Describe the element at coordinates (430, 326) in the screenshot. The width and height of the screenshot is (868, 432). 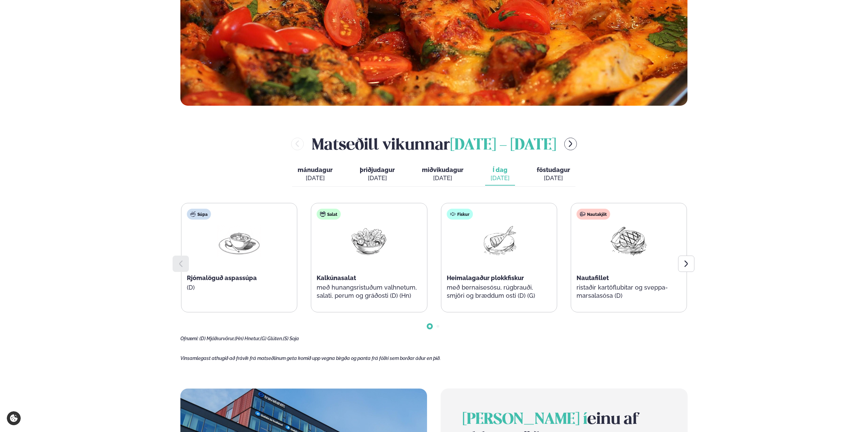
I see `span: Go to slide 1` at that location.